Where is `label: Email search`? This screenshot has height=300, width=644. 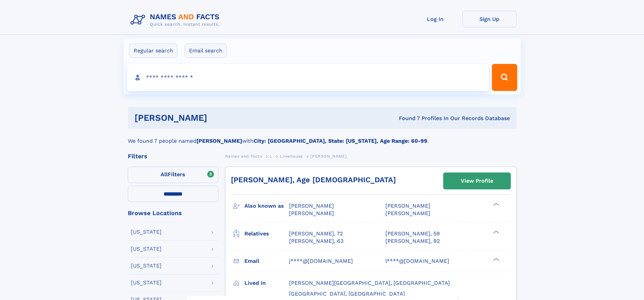
label: Email search is located at coordinates (206, 51).